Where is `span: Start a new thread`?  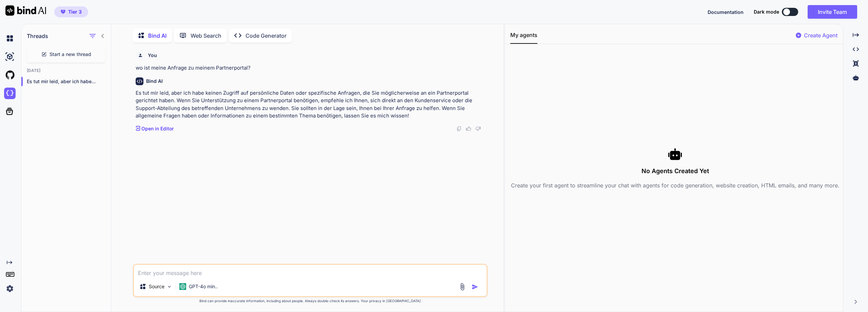 span: Start a new thread is located at coordinates (70, 54).